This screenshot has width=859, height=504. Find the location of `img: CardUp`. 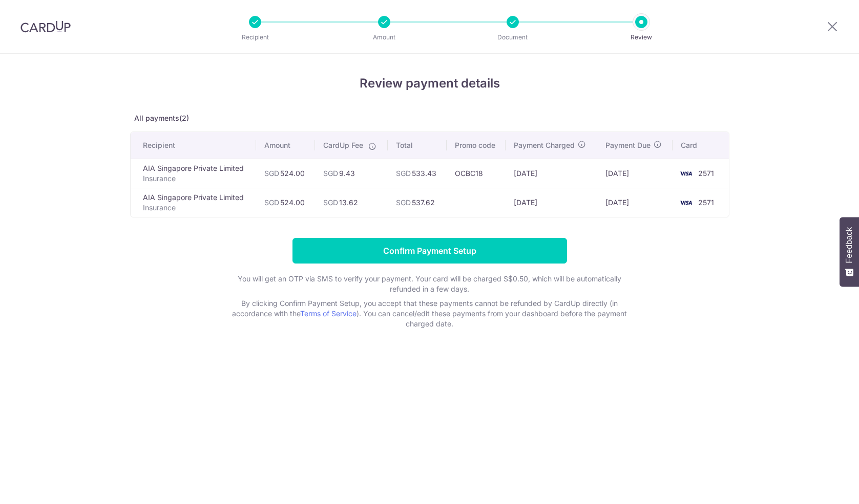

img: CardUp is located at coordinates (46, 27).